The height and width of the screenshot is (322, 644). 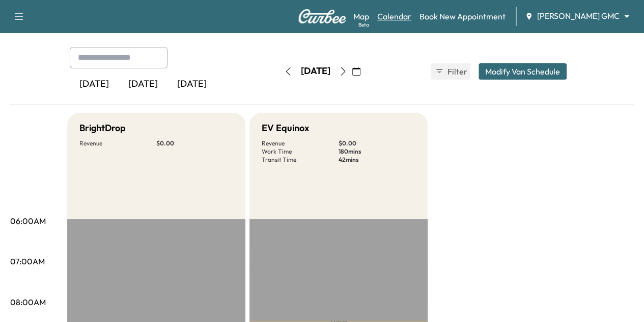 I want to click on a: Calendar, so click(x=394, y=17).